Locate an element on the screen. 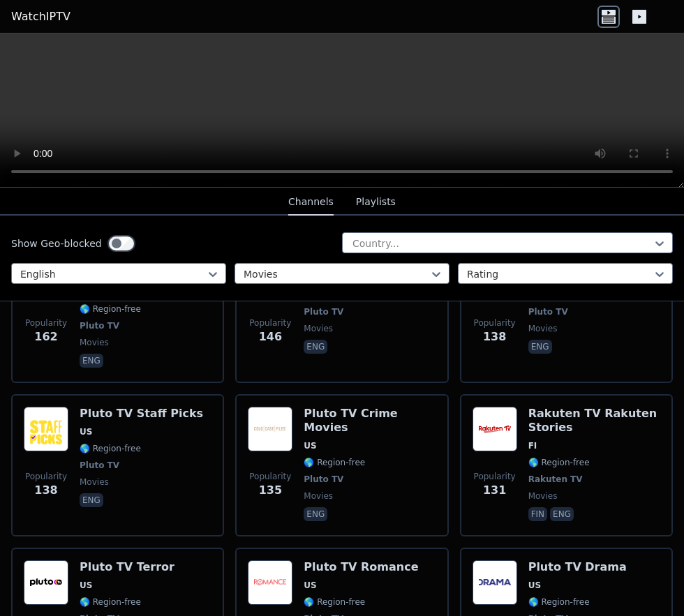  img: Pluto TV Staff Picks is located at coordinates (46, 429).